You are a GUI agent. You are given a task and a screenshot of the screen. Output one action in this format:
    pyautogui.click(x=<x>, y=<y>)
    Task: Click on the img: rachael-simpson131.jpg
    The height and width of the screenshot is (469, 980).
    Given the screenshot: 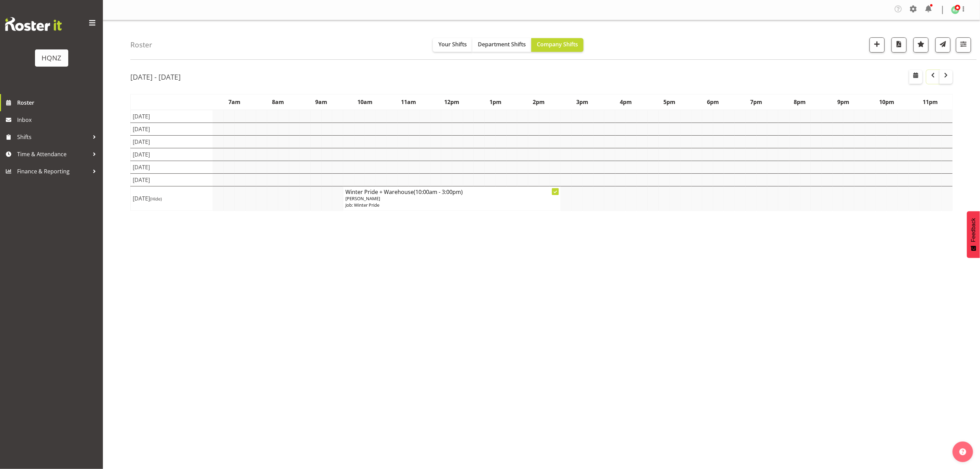 What is the action you would take?
    pyautogui.click(x=955, y=10)
    